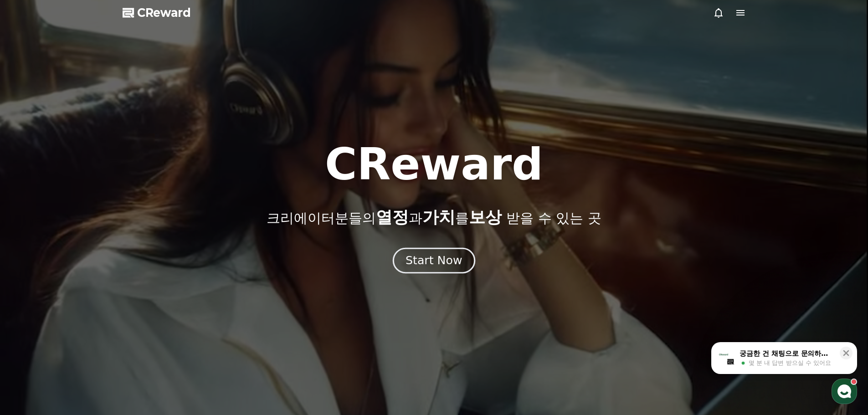 Image resolution: width=868 pixels, height=415 pixels. I want to click on span: 열정, so click(392, 217).